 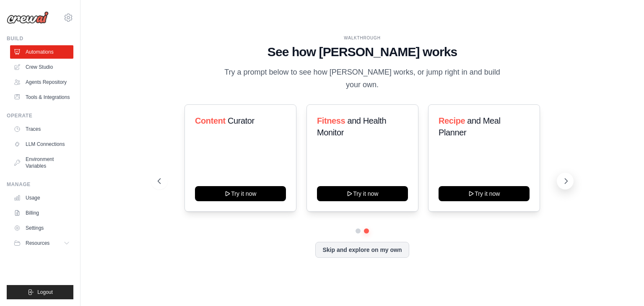 I want to click on span: Content, so click(x=210, y=121).